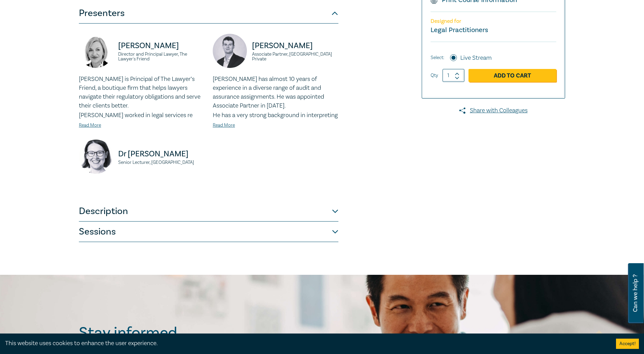 The height and width of the screenshot is (354, 644). What do you see at coordinates (512, 76) in the screenshot?
I see `a: Add to Cart` at bounding box center [512, 76].